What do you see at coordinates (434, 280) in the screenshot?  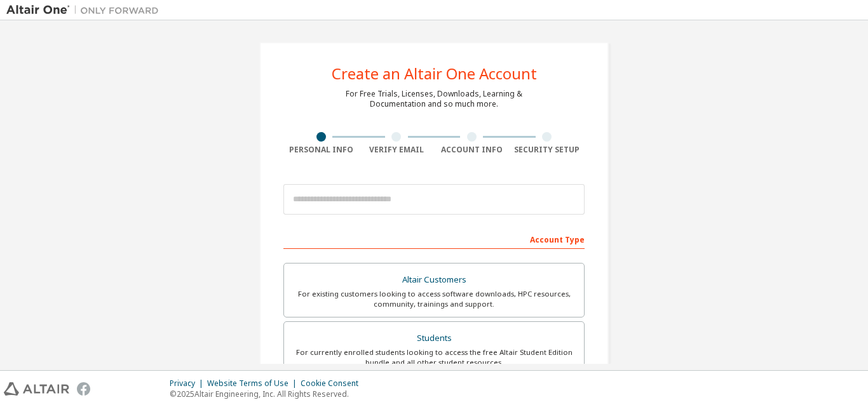 I see `div: Altair Customers` at bounding box center [434, 280].